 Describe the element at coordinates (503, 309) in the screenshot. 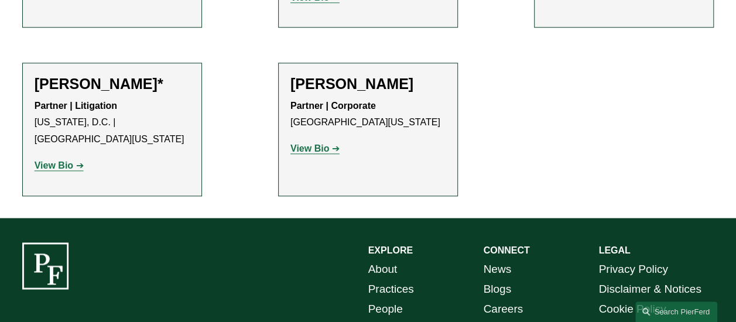

I see `a: Careers` at that location.